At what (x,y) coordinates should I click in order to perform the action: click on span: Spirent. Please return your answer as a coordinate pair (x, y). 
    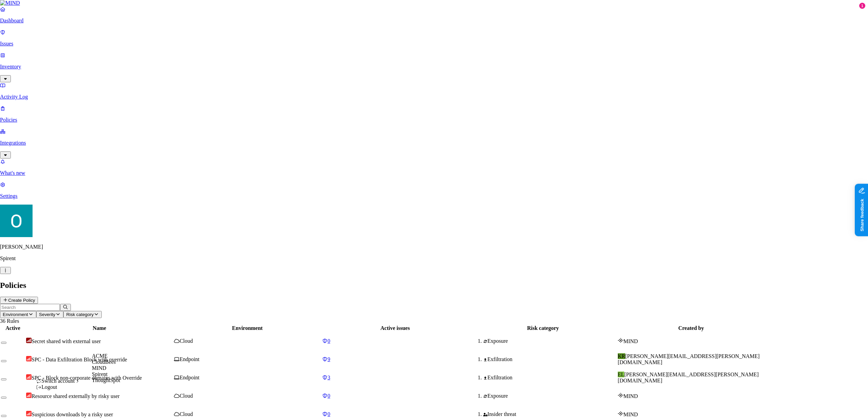
    Looking at the image, I should click on (99, 374).